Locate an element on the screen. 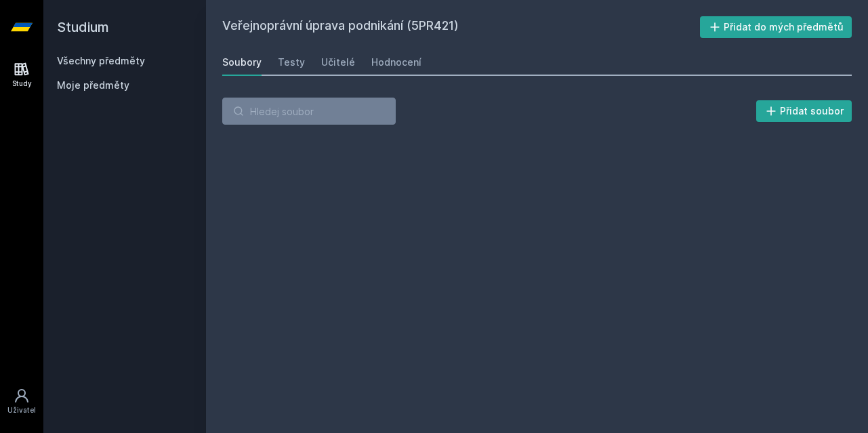  a: Hodnocení is located at coordinates (397, 62).